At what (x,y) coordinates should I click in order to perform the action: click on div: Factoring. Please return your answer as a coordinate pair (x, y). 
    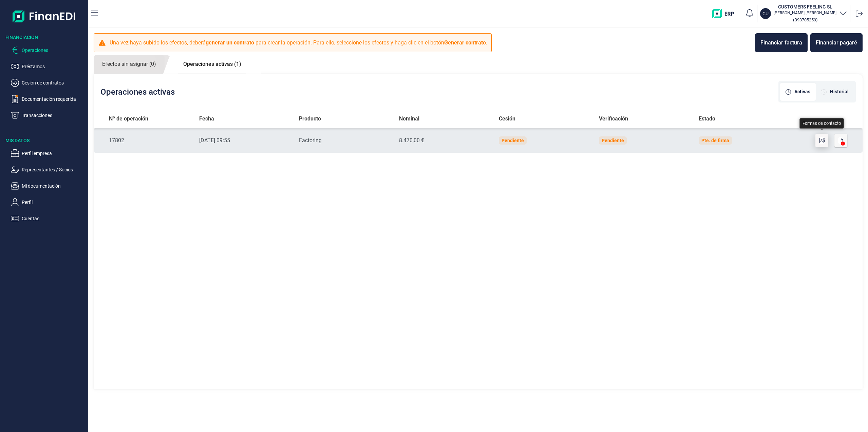
    Looking at the image, I should click on (343, 141).